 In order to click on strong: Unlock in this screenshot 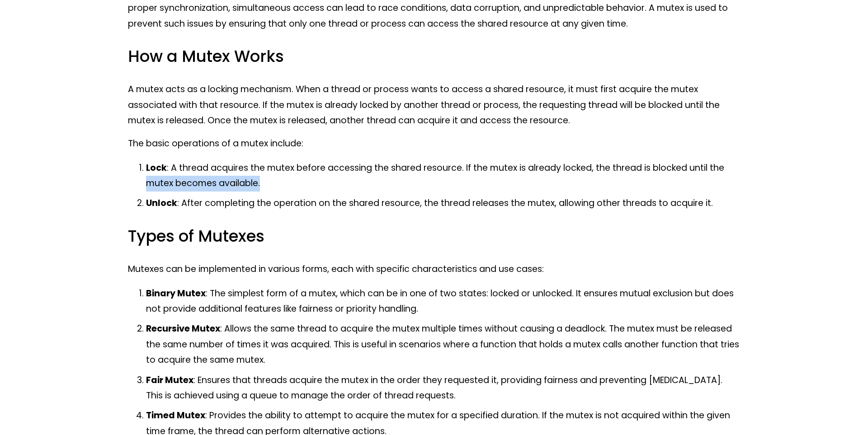, I will do `click(161, 203)`.